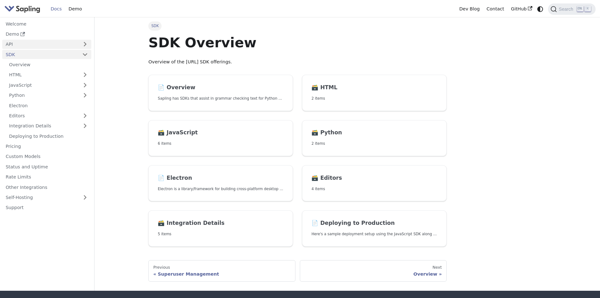  I want to click on p: Electron is a library/framework for building cross-platform desktop apps with JavaScript, HTML, a..., so click(220, 189).